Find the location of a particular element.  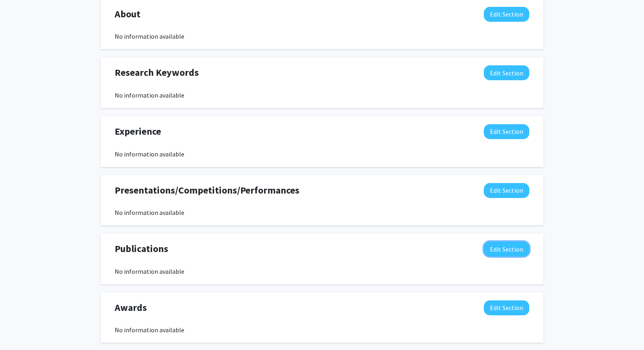

button: Edit Experience is located at coordinates (507, 131).